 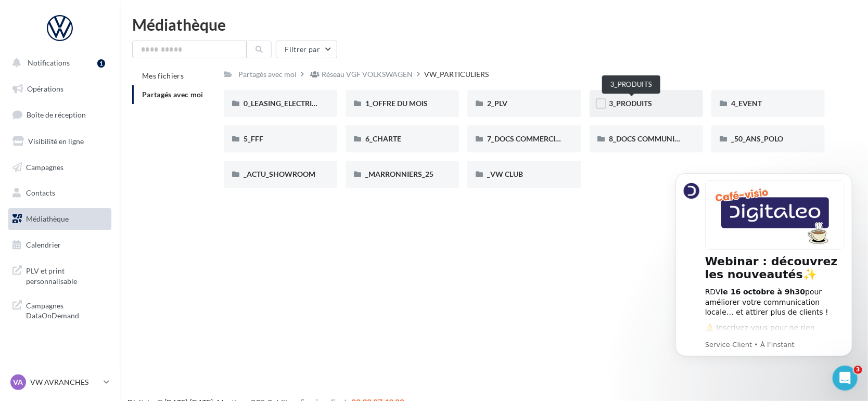 I want to click on div: 3_PRODUITS, so click(x=631, y=84).